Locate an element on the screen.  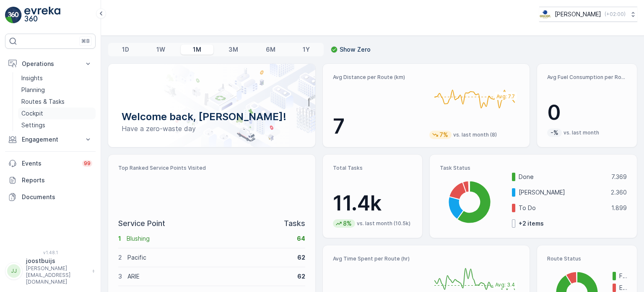
p: 7% is located at coordinates (444, 135).